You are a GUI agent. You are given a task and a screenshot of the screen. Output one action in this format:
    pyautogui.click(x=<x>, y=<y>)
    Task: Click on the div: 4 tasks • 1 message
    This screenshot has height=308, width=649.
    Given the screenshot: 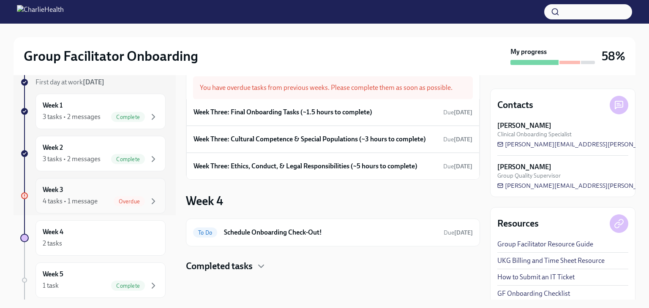 What is the action you would take?
    pyautogui.click(x=70, y=201)
    